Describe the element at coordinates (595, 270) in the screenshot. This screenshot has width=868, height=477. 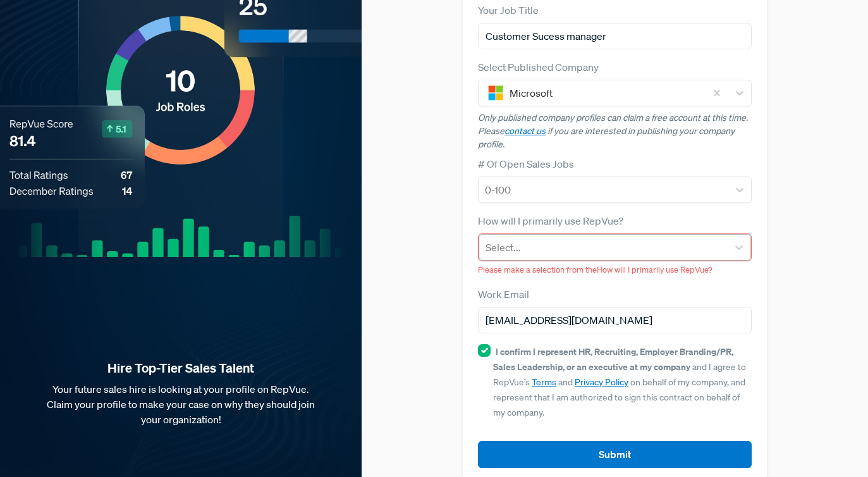
I see `span: Please make a selection from the How will I primarily use RepVue?` at that location.